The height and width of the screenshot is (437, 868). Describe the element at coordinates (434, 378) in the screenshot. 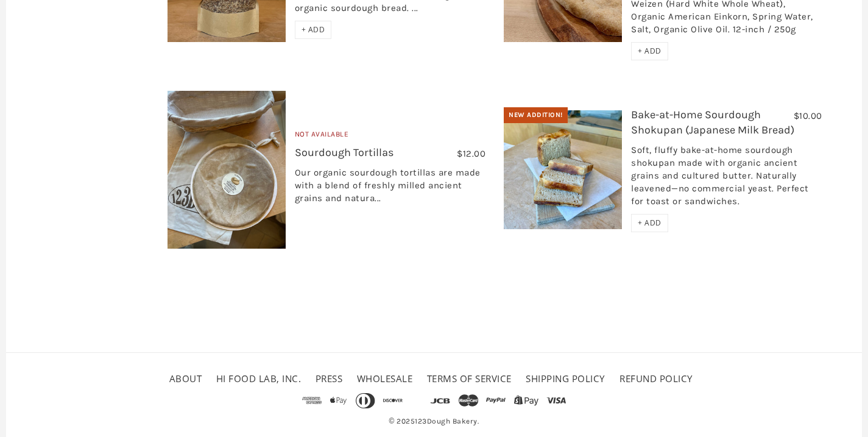

I see `ul: Secondary` at that location.